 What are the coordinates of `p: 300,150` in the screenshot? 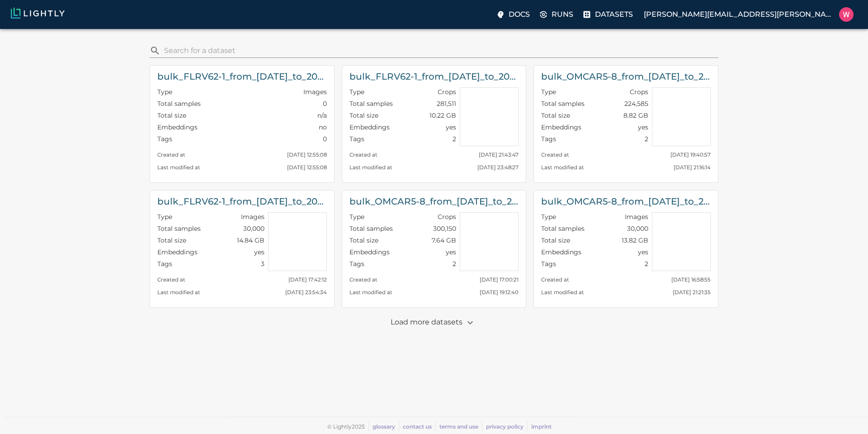 It's located at (444, 228).